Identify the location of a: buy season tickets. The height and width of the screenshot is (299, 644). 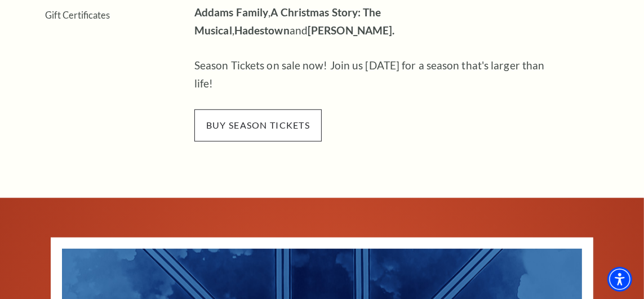
(258, 124).